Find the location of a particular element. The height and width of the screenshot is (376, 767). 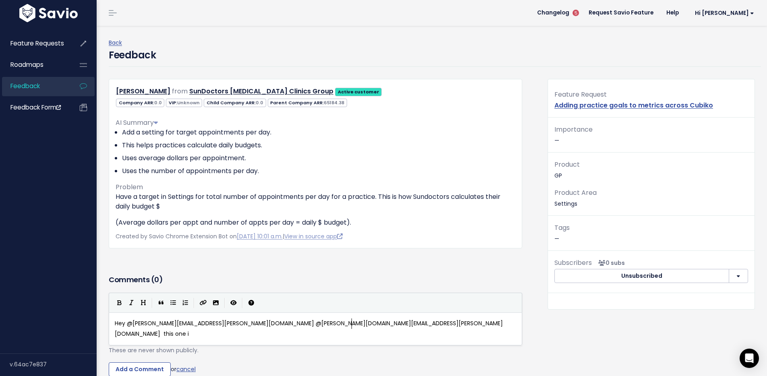

button: Unsubscribed is located at coordinates (642, 276).